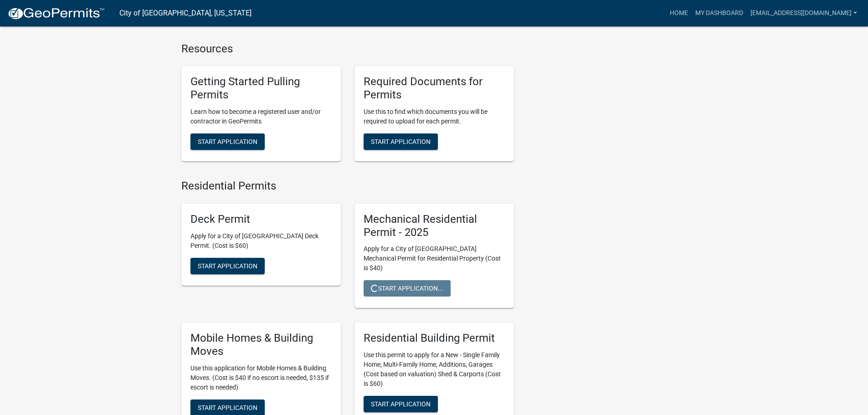  I want to click on h5: Residential Building Permit, so click(434, 338).